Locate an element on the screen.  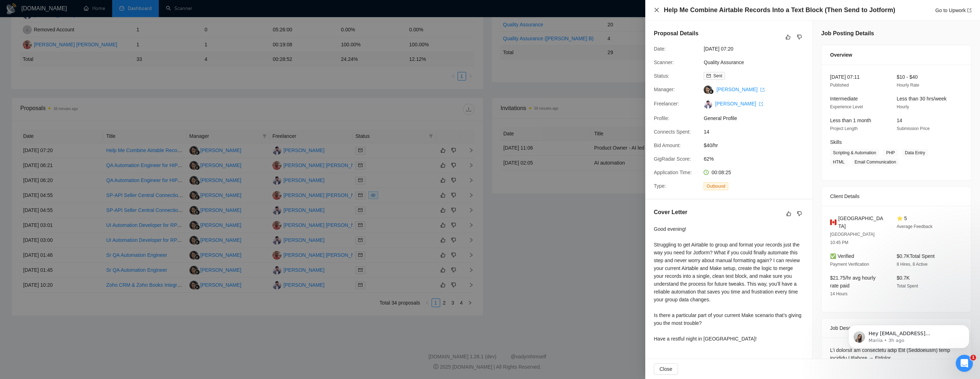
span: Project Length is located at coordinates (844, 128).